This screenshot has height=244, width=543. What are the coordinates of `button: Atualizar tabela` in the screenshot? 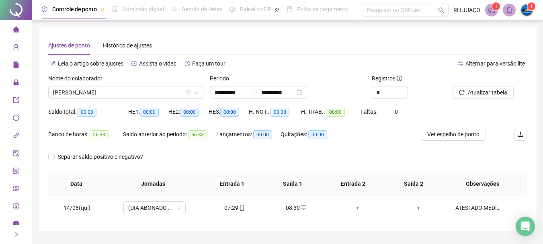 It's located at (483, 92).